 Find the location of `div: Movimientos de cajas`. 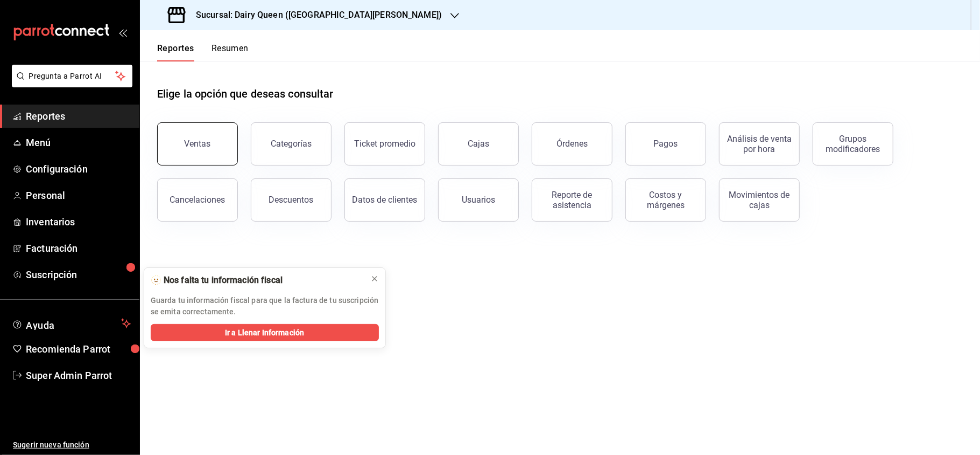

div: Movimientos de cajas is located at coordinates (759, 200).